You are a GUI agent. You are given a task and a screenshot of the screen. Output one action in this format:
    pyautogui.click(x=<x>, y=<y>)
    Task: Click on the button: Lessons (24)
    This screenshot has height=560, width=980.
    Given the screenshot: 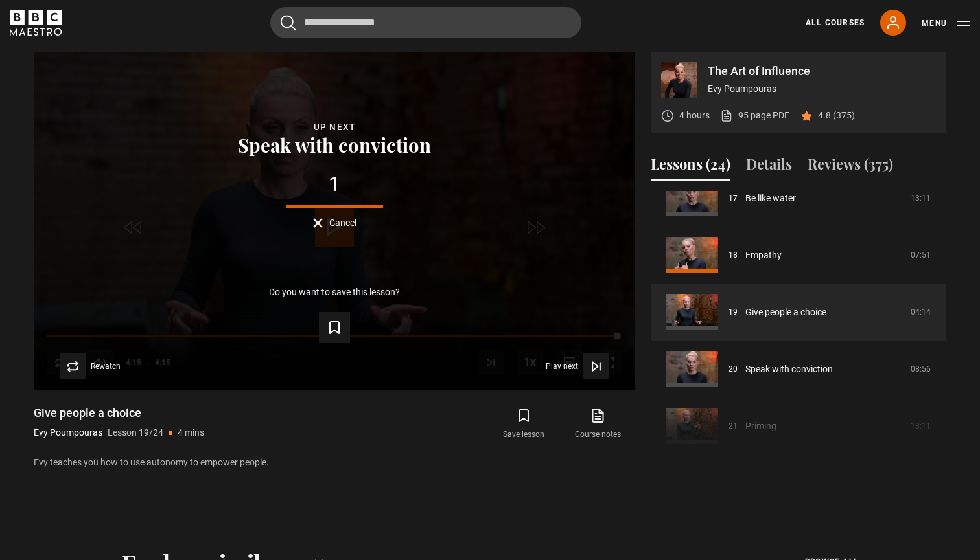 What is the action you would take?
    pyautogui.click(x=690, y=167)
    